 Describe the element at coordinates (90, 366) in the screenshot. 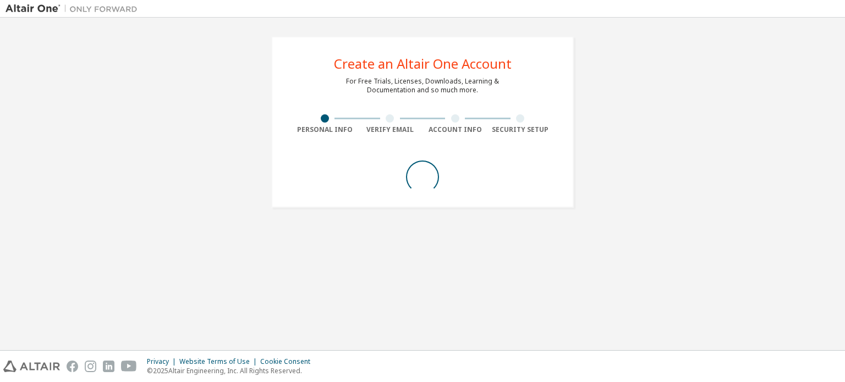

I see `img: instagram.svg` at that location.